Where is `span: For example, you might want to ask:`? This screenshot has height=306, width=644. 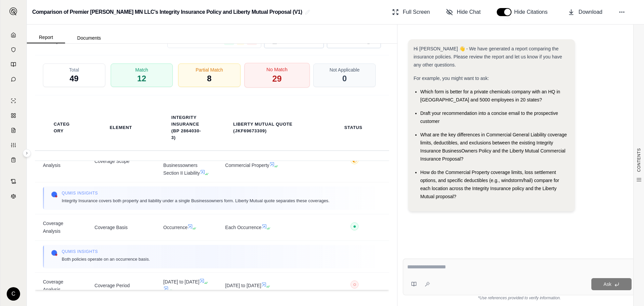 span: For example, you might want to ask: is located at coordinates (451, 78).